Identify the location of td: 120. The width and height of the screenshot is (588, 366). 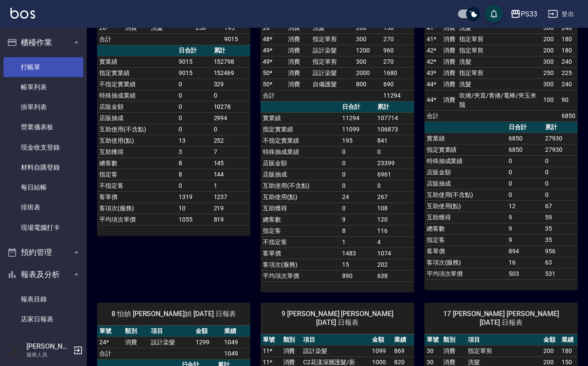
(394, 219).